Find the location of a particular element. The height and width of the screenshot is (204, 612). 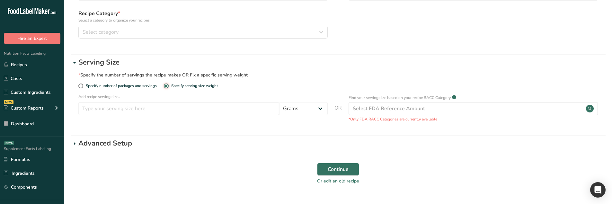

span: Continue is located at coordinates (338, 169).